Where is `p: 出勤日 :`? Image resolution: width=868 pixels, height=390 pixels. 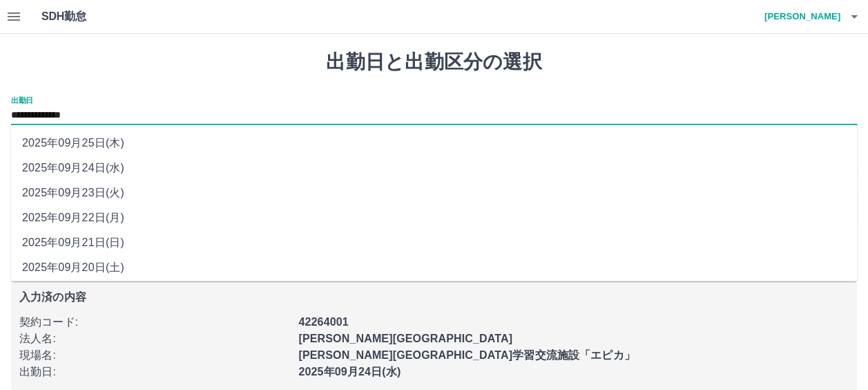
p: 出勤日 : is located at coordinates (155, 372).